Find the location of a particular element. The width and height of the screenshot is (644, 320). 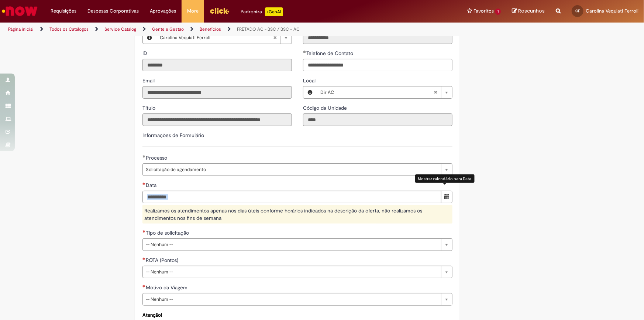

abbr: Limpar campo Favorecido is located at coordinates (275, 38).